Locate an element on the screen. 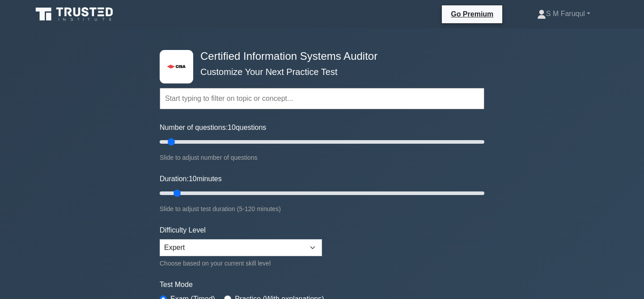 Image resolution: width=644 pixels, height=299 pixels. a: Go Premium is located at coordinates (472, 14).